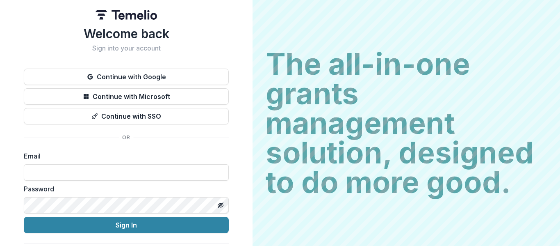  What do you see at coordinates (126, 34) in the screenshot?
I see `h1: Welcome back` at bounding box center [126, 34].